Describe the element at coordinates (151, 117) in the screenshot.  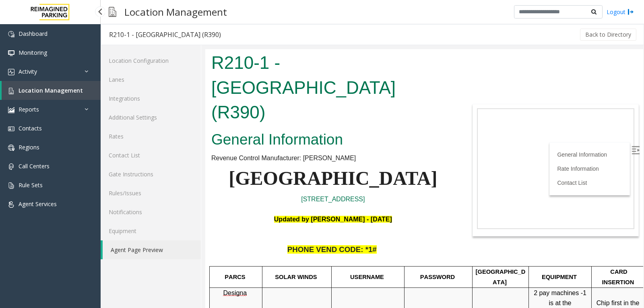
I see `a: Additional Settings` at that location.